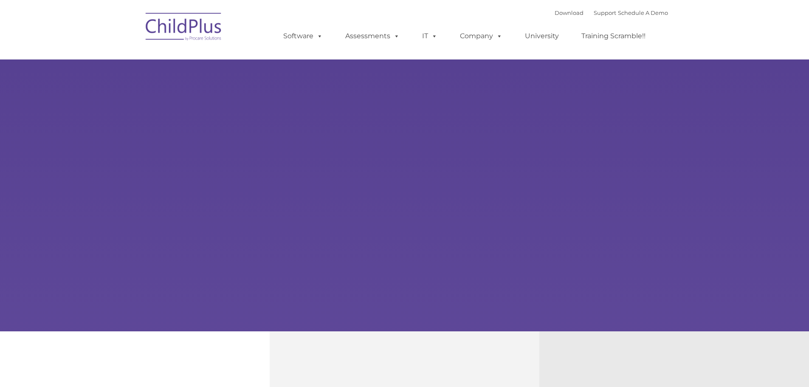 This screenshot has width=809, height=387. Describe the element at coordinates (481, 36) in the screenshot. I see `a: Company` at that location.